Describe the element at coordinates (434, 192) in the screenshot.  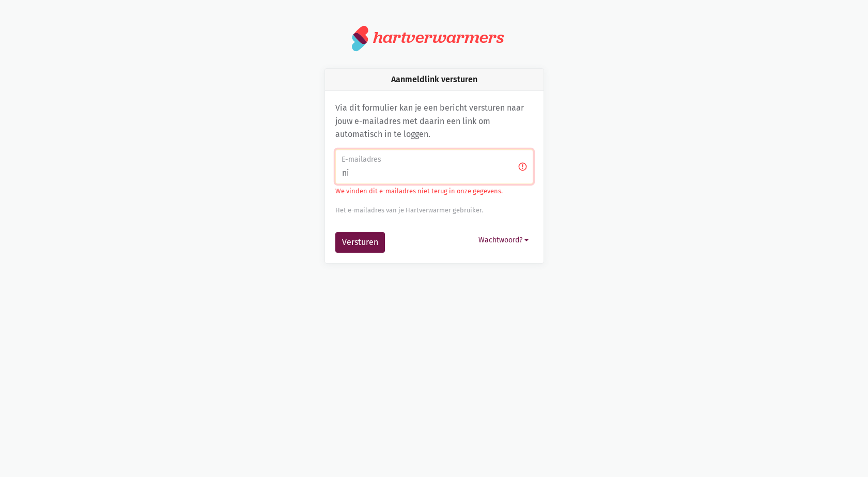
I see `p: We vinden dit e-mailadres niet terug in onze gegevens.` at that location.